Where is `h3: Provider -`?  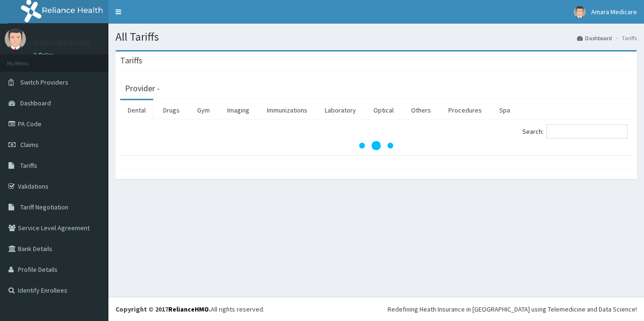
h3: Provider - is located at coordinates (142, 89).